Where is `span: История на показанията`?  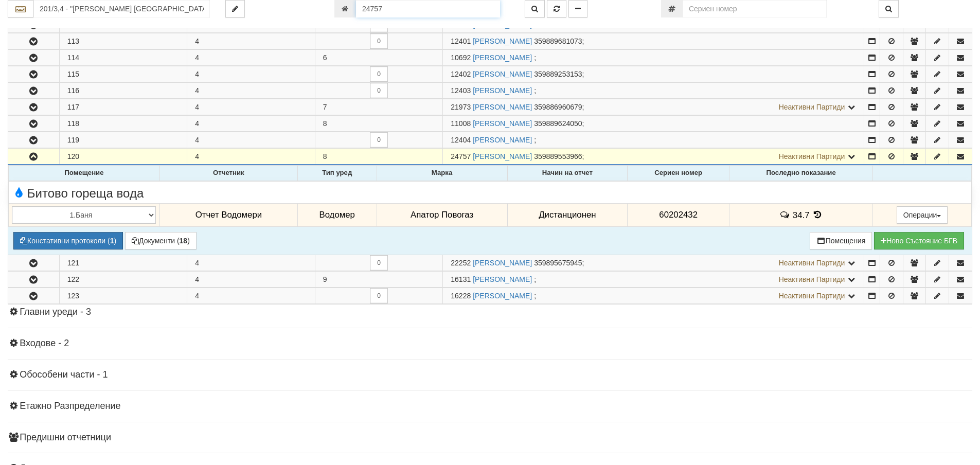
span: История на показанията is located at coordinates (817, 215).